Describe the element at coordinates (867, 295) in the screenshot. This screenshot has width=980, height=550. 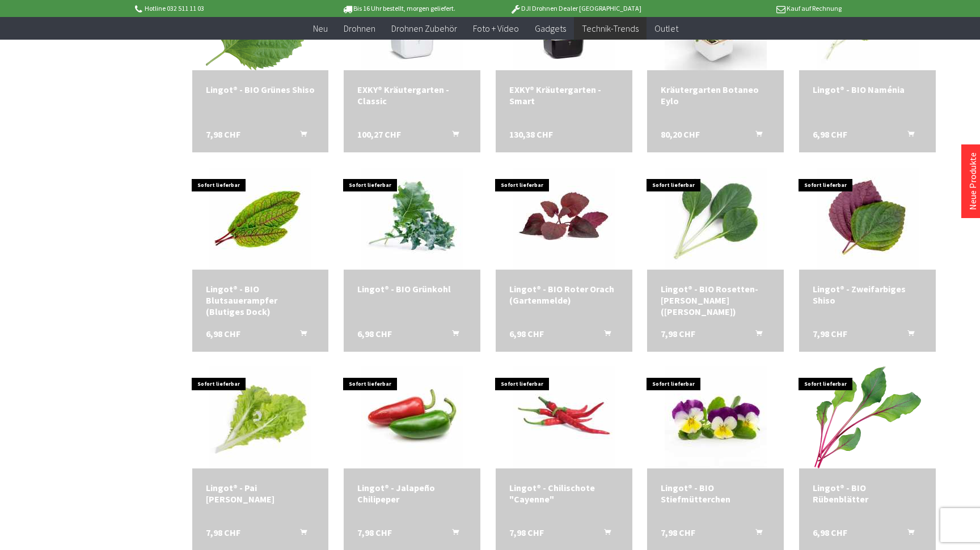
I see `a: Lingot® - Zweifarbiges Shiso 7,98 CHF In den Warenkorb` at that location.